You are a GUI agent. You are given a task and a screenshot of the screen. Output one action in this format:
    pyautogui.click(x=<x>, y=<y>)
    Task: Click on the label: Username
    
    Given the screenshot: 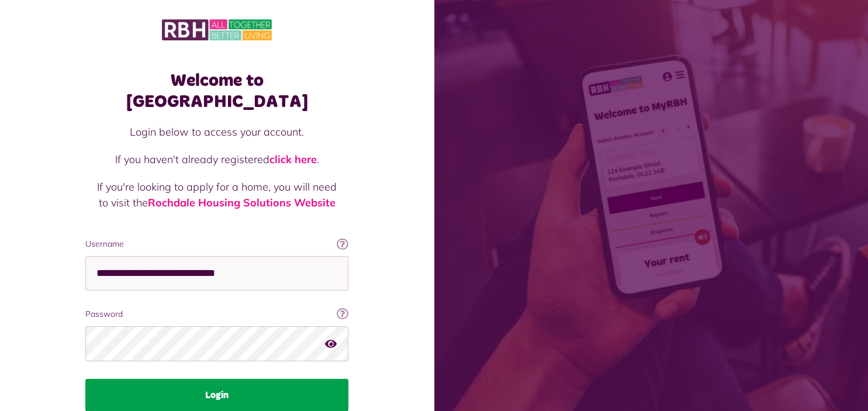 What is the action you would take?
    pyautogui.click(x=217, y=244)
    